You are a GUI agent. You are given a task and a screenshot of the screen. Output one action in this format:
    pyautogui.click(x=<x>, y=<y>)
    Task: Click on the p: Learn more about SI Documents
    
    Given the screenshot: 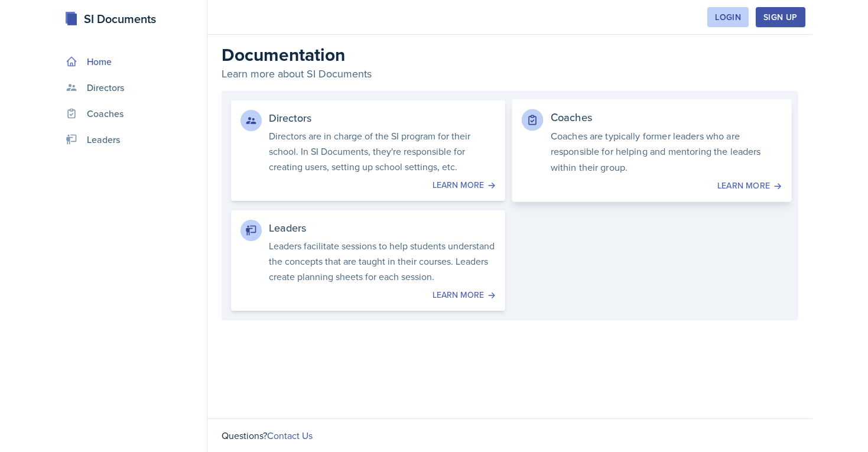 What is the action you would take?
    pyautogui.click(x=510, y=73)
    